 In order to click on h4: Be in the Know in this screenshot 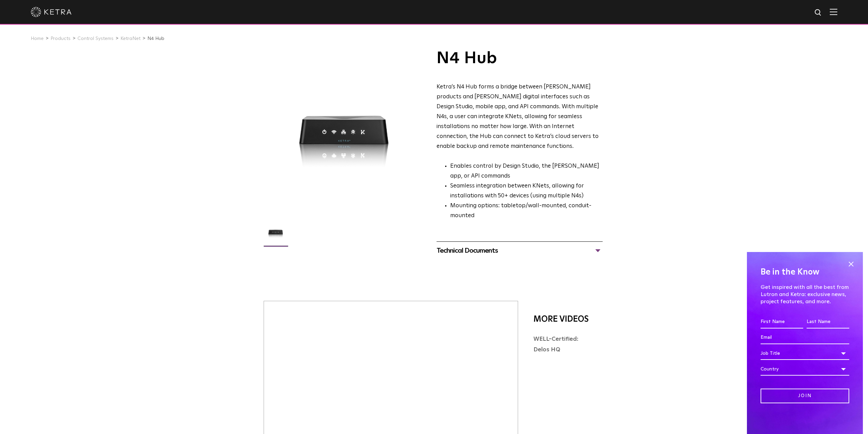, I will do `click(805, 272)`.